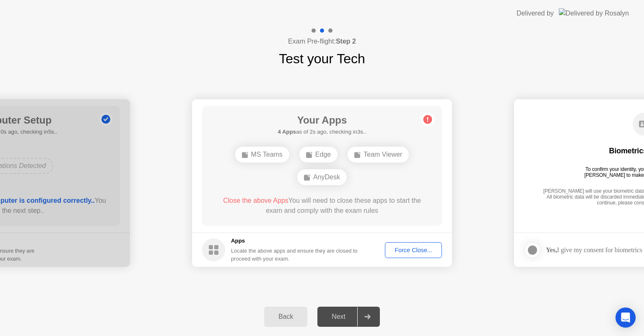  I want to click on div: AnyDesk, so click(322, 177).